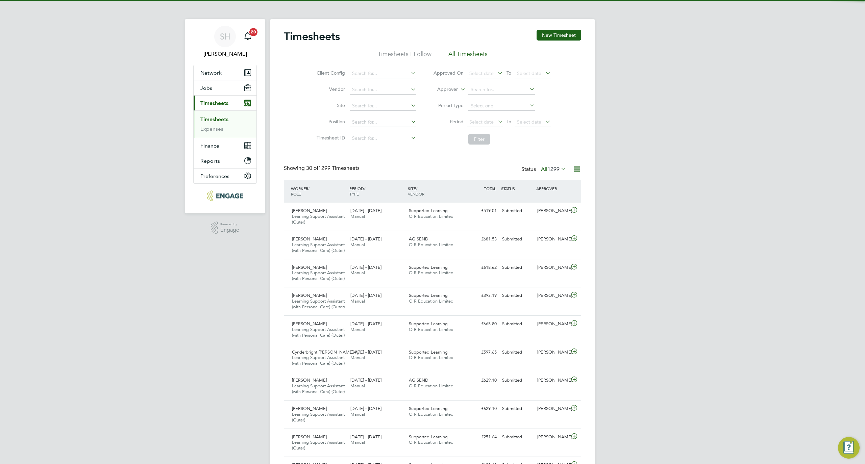 The height and width of the screenshot is (464, 865). I want to click on button: Preferences, so click(225, 176).